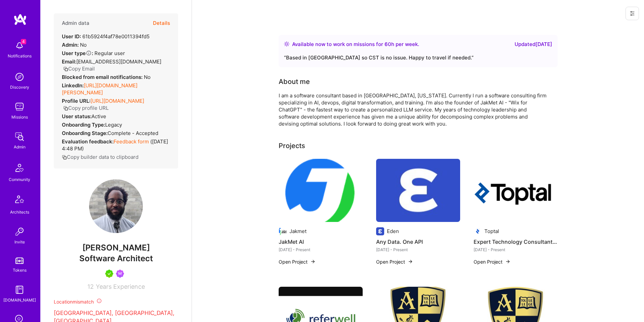 The image size is (644, 322). I want to click on div: Jakmet, so click(298, 231).